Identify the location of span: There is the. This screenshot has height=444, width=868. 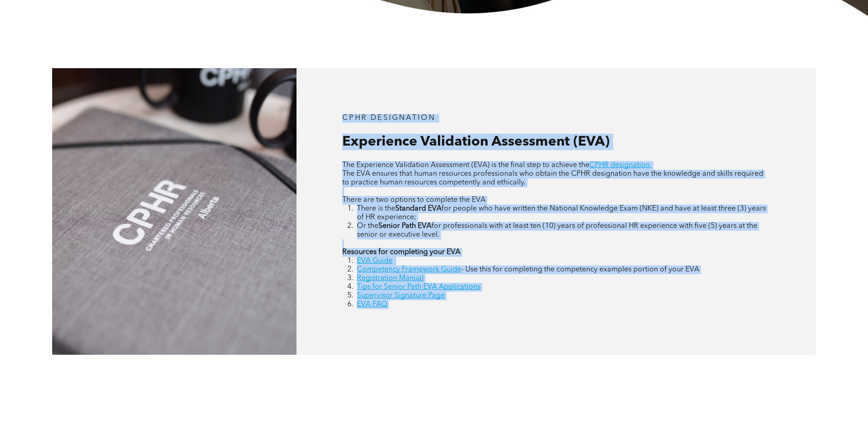
(376, 208).